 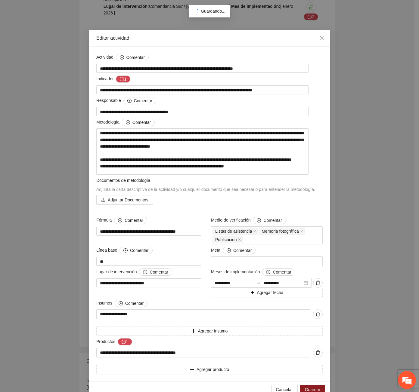 What do you see at coordinates (66, 35) in the screenshot?
I see `div: Chatee con nosotros ahora` at bounding box center [66, 35].